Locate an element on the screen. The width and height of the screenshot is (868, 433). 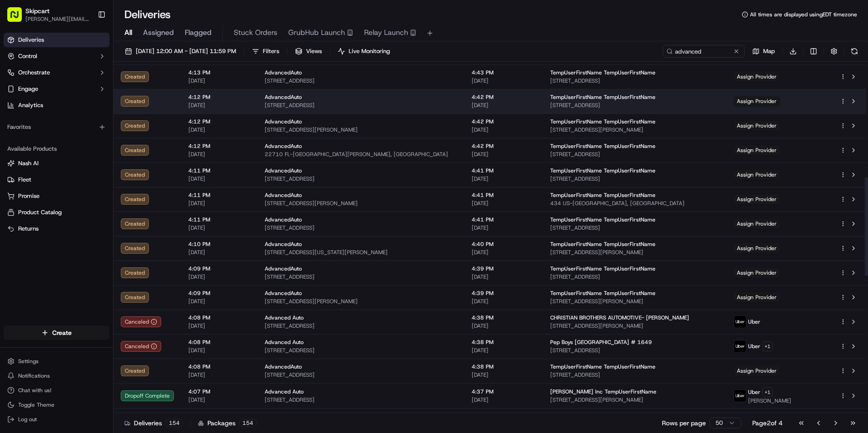
span: Product Catalog is located at coordinates (40, 212).